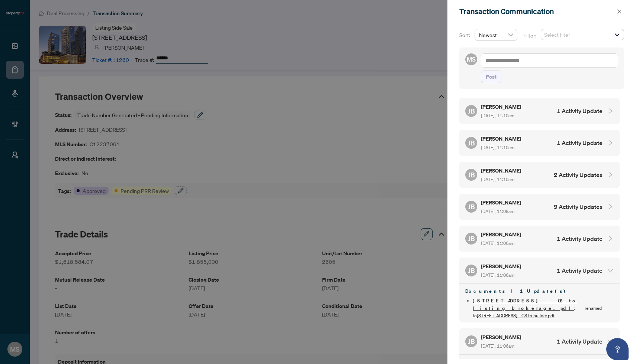  I want to click on span: Newest, so click(496, 35).